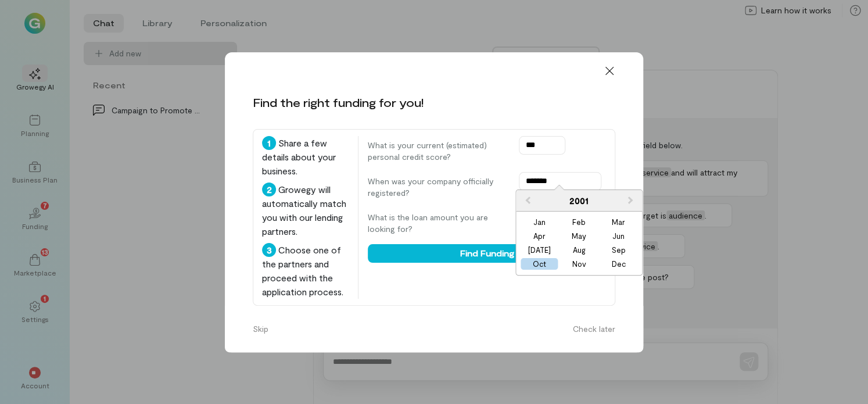 This screenshot has height=404, width=868. I want to click on div: Growegy will automatically match you with our lending partners., so click(305, 210).